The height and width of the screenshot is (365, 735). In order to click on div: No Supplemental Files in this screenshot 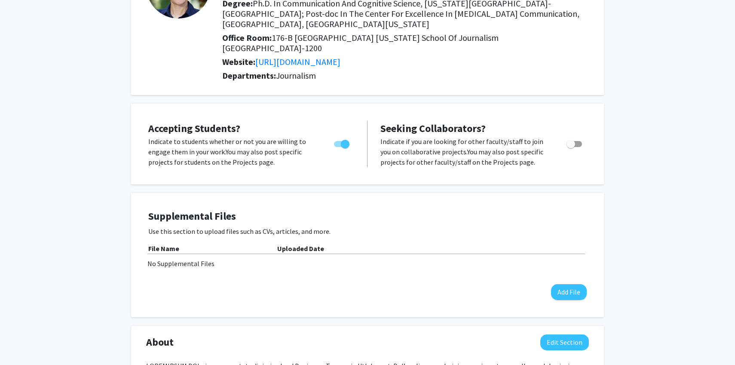, I will do `click(368, 264)`.